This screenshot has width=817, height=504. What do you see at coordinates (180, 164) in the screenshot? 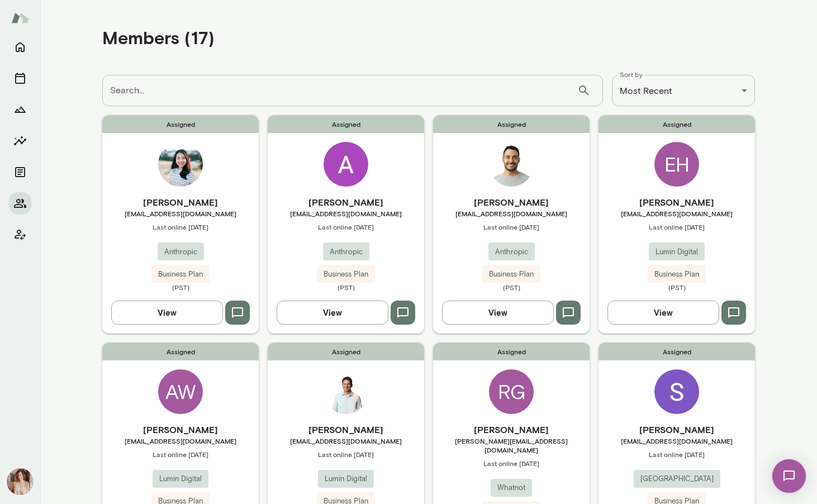
I see `img: Hyonjee Joo` at bounding box center [180, 164].